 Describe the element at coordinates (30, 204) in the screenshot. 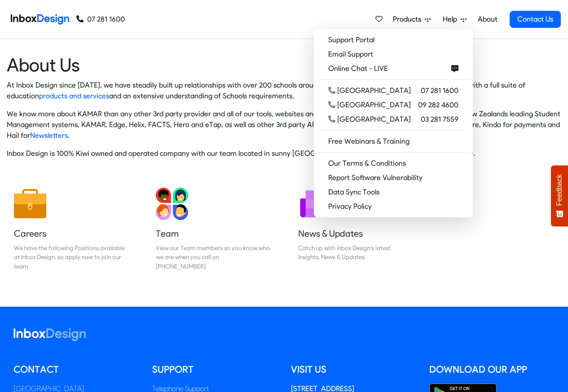

I see `img: 2022_01_13_icon_job.svg` at that location.